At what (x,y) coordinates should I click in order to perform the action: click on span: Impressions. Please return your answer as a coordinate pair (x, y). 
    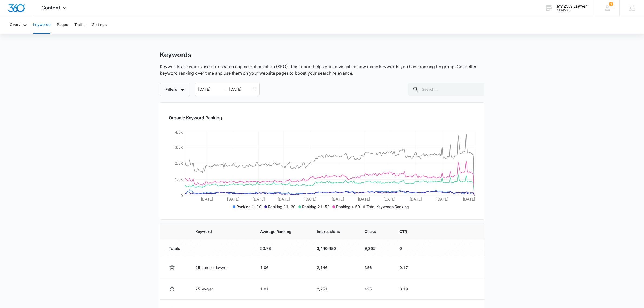
    Looking at the image, I should click on (330, 231).